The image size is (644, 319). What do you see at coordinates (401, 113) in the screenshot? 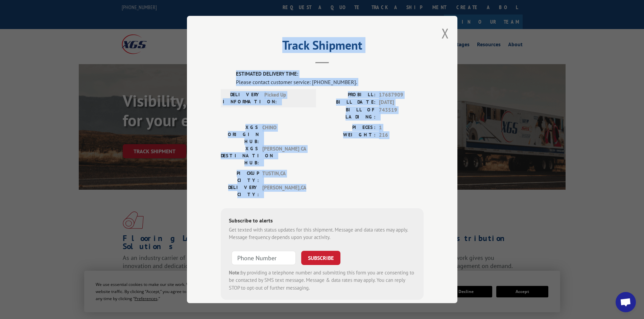
I see `span: 743519` at bounding box center [401, 113].